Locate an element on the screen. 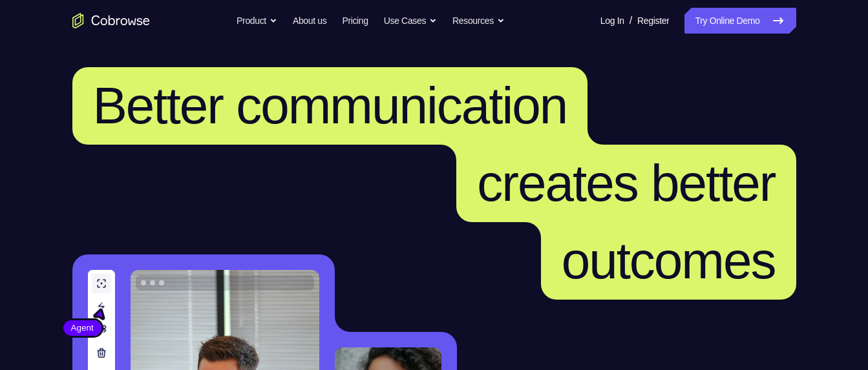 The height and width of the screenshot is (370, 868). a: Log In is located at coordinates (612, 21).